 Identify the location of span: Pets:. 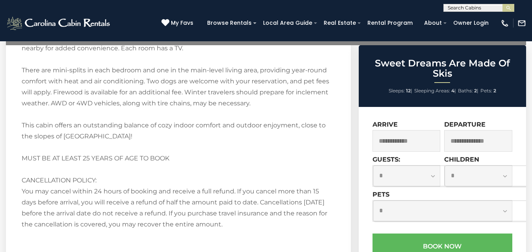
(486, 91).